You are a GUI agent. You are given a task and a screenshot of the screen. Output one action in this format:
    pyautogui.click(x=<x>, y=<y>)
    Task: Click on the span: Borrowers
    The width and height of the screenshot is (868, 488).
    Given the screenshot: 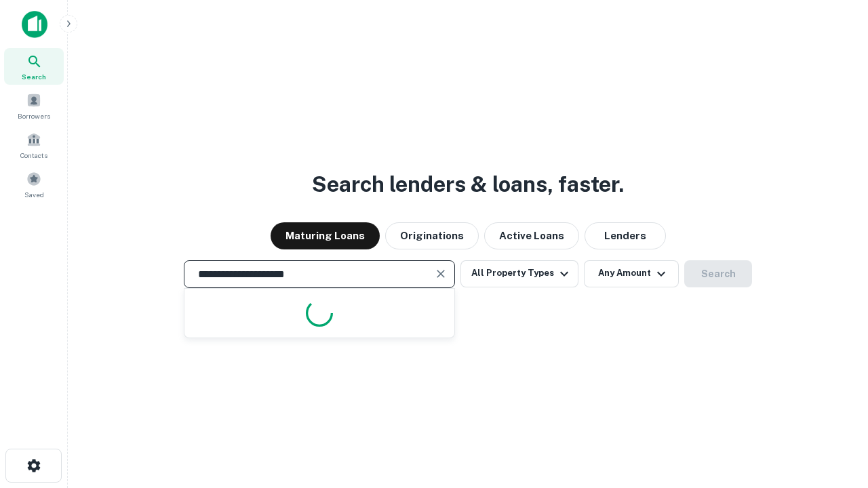 What is the action you would take?
    pyautogui.click(x=34, y=116)
    